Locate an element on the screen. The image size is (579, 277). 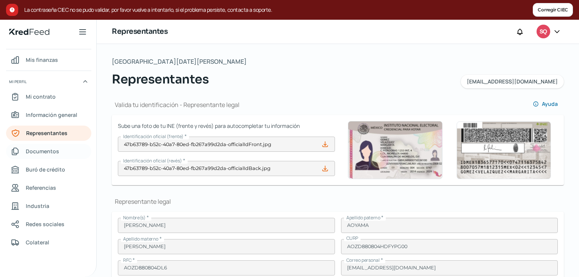
span: Identificación oficial (revés) is located at coordinates (152, 160).